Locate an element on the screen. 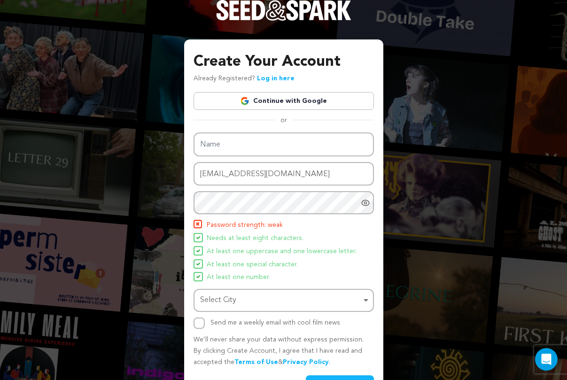  a: Continue with Google is located at coordinates (284, 101).